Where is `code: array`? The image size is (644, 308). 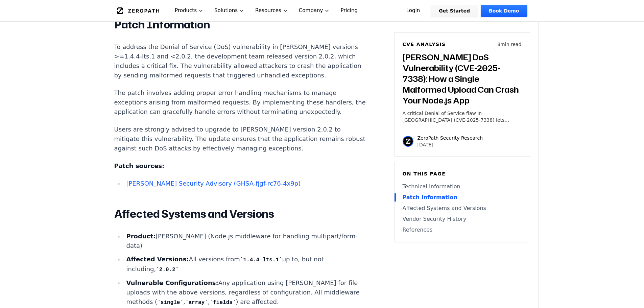
code: array is located at coordinates (196, 302).